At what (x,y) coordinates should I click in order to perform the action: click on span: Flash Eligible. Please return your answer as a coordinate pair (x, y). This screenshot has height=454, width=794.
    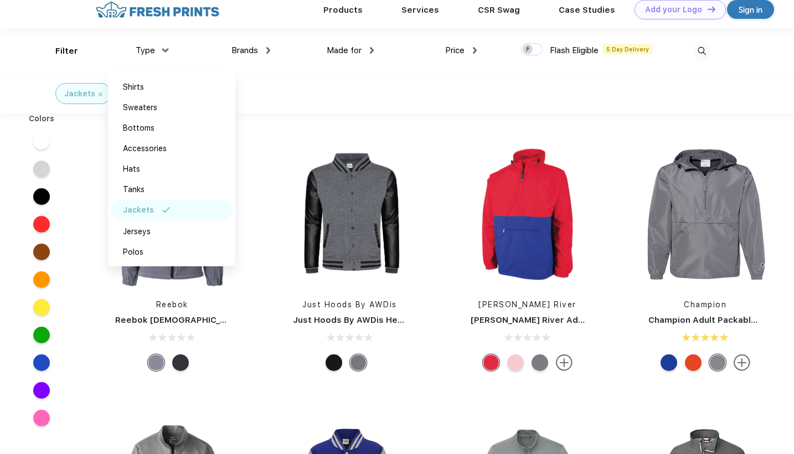
    Looking at the image, I should click on (574, 50).